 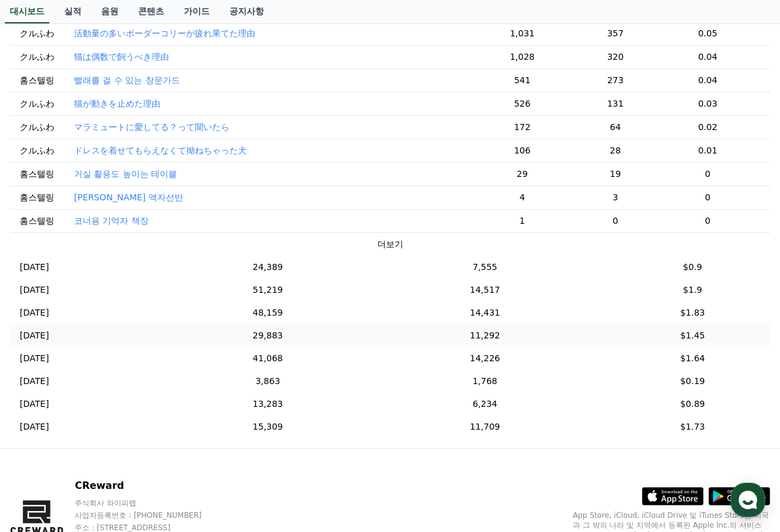 What do you see at coordinates (485, 290) in the screenshot?
I see `td: 14,517` at bounding box center [485, 290].